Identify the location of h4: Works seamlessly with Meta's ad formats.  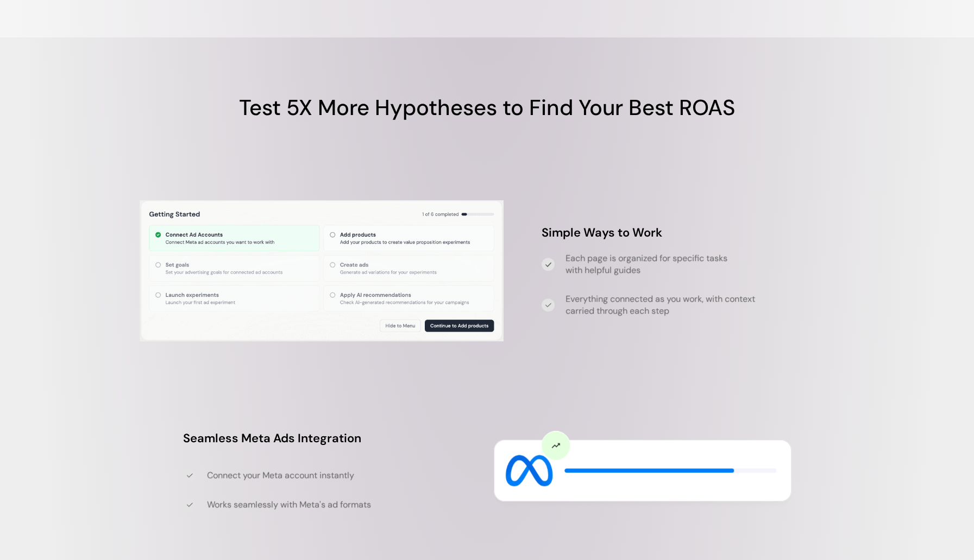
(341, 505).